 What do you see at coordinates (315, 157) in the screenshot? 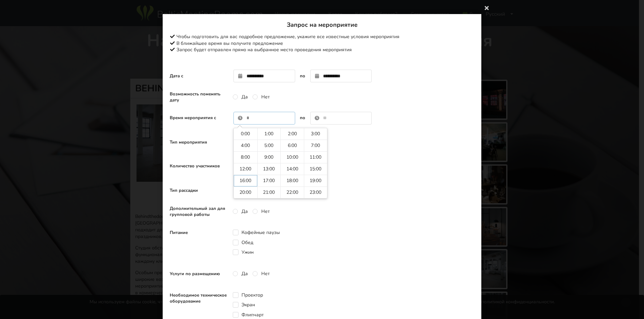
I see `td: 11:00` at bounding box center [315, 157].